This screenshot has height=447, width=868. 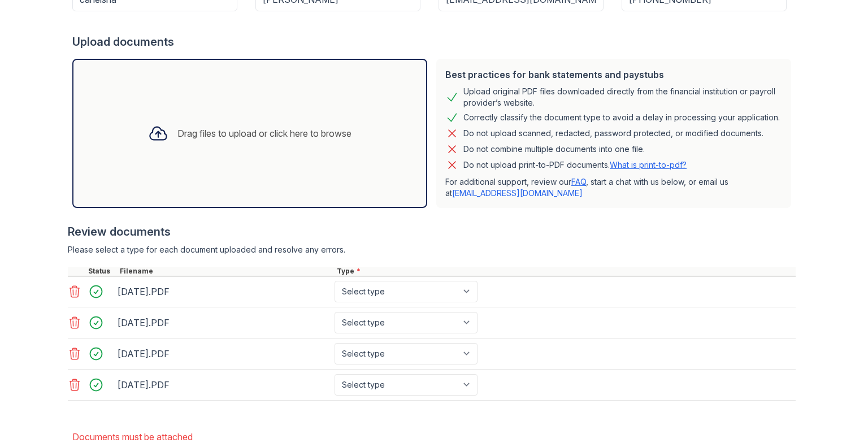 What do you see at coordinates (565, 271) in the screenshot?
I see `div: Type` at bounding box center [565, 271].